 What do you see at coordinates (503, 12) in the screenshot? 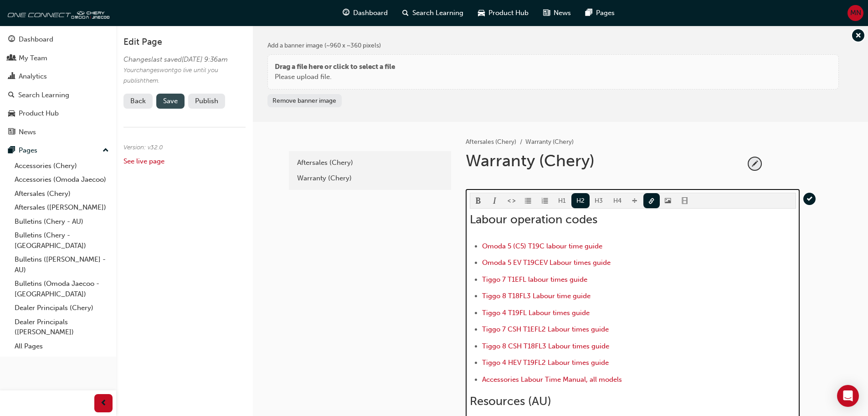
I see `a: car-iconProduct Hub` at bounding box center [503, 12].